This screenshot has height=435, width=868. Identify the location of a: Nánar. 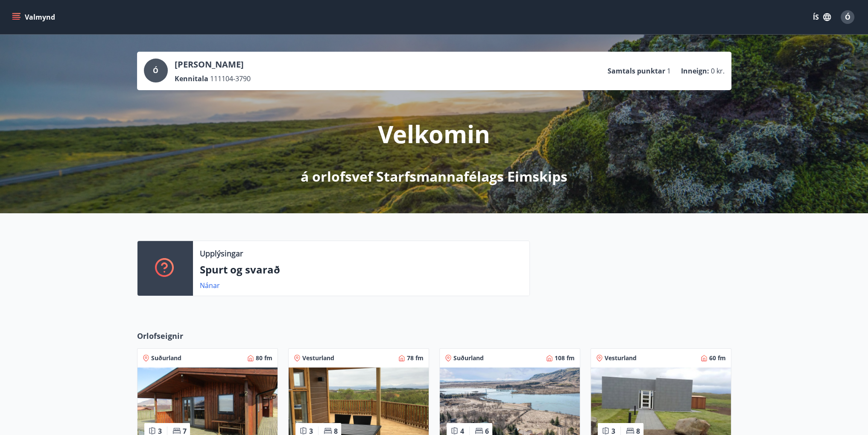
(209, 286).